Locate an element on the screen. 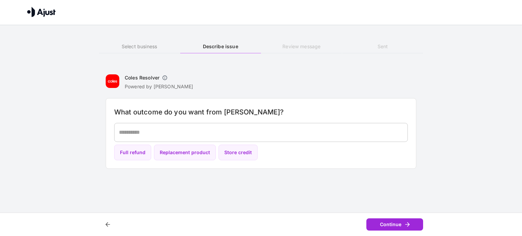  h6: Sent is located at coordinates (383, 47).